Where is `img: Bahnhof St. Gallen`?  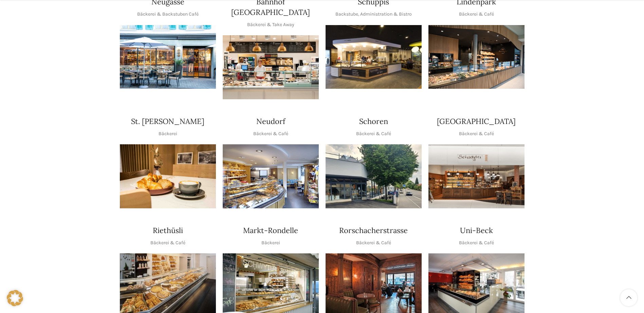 img: Bahnhof St. Gallen is located at coordinates (270, 67).